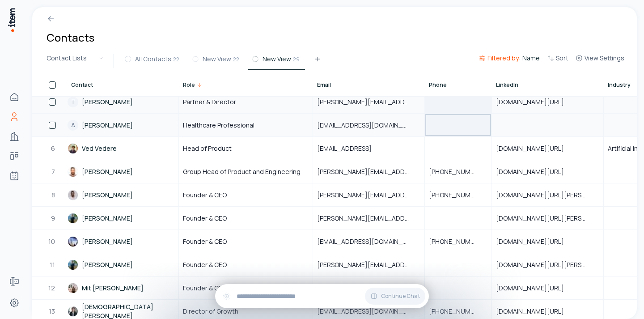 The width and height of the screenshot is (644, 319). Describe the element at coordinates (324, 85) in the screenshot. I see `span: Email` at that location.